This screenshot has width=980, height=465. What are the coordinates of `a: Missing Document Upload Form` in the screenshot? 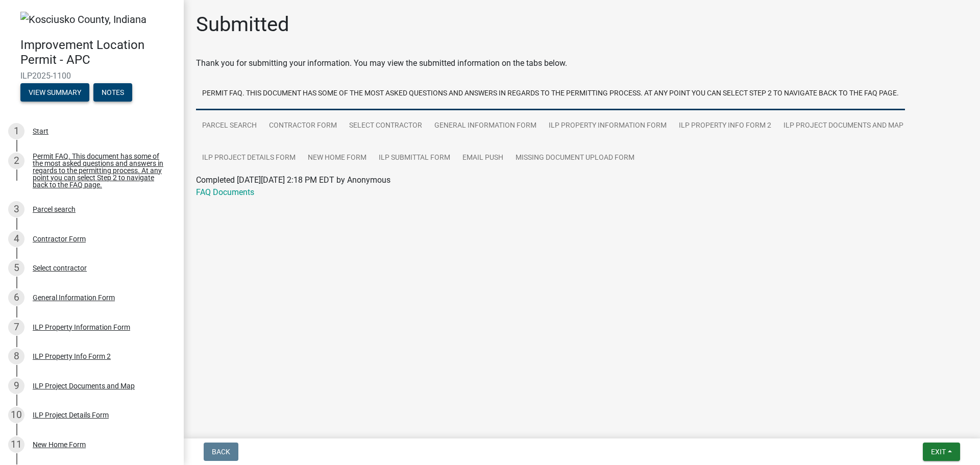 It's located at (575, 158).